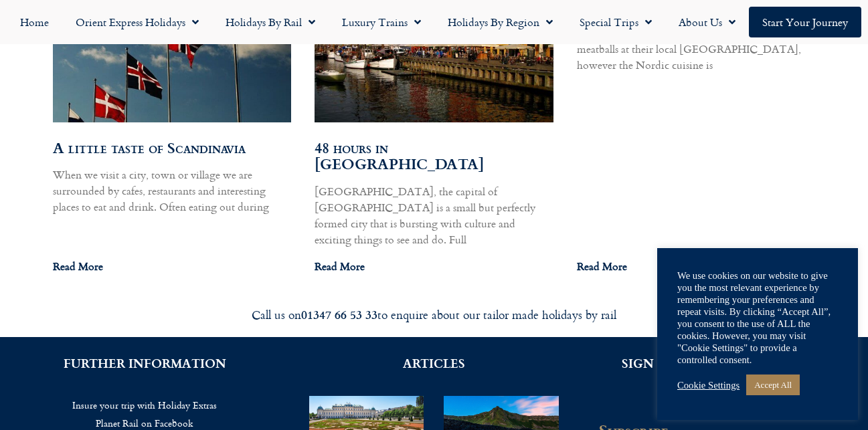  Describe the element at coordinates (339, 315) in the screenshot. I see `strong: 01347 66 53 33` at that location.